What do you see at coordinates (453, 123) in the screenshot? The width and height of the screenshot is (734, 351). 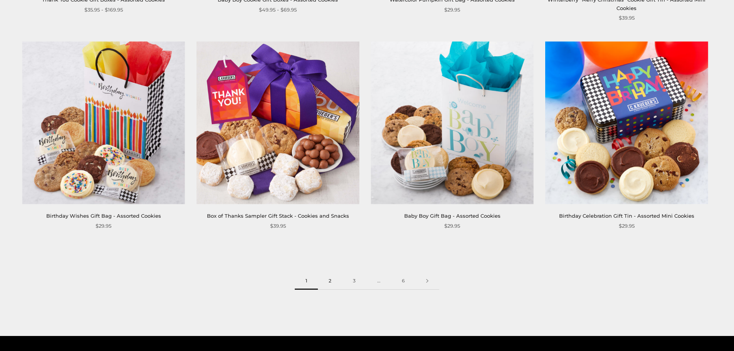 I see `img: Baby Boy Gift Bag - Assorted Cookies` at bounding box center [453, 123].